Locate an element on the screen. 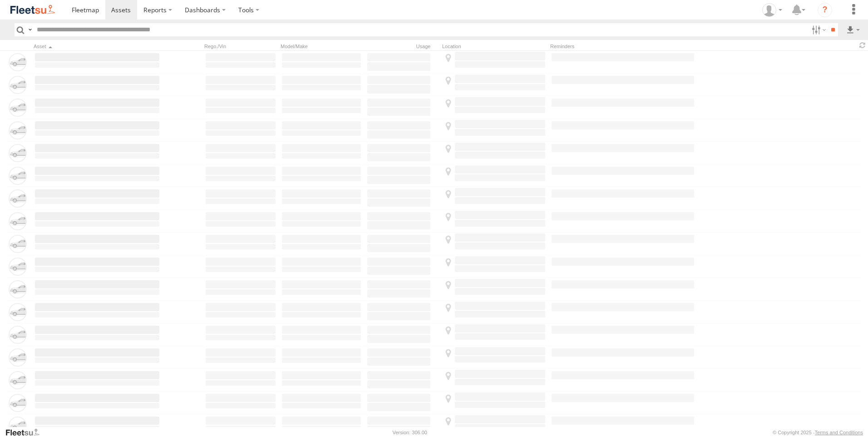  a: Visit our Website is located at coordinates (26, 433).